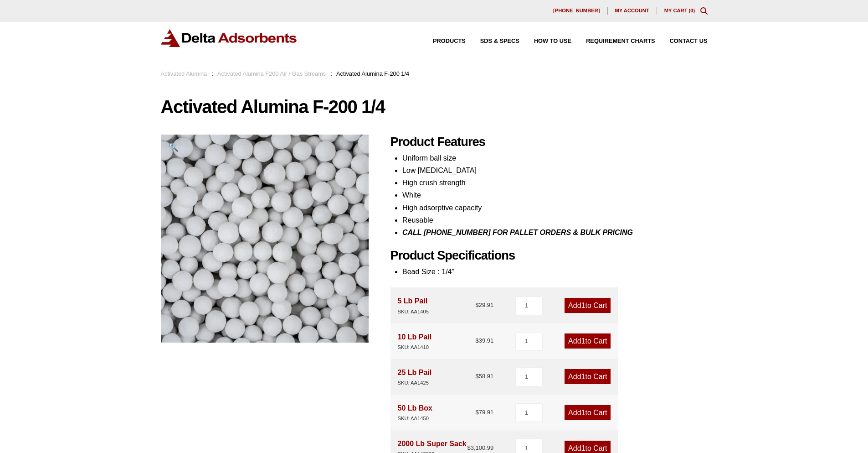  I want to click on a: View full-screen image gallery, so click(173, 147).